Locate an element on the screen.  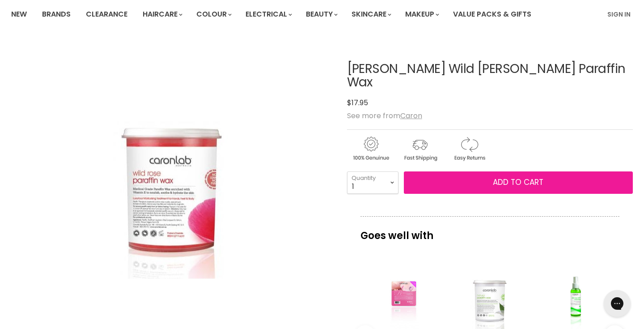
a: Brands is located at coordinates (56, 14).